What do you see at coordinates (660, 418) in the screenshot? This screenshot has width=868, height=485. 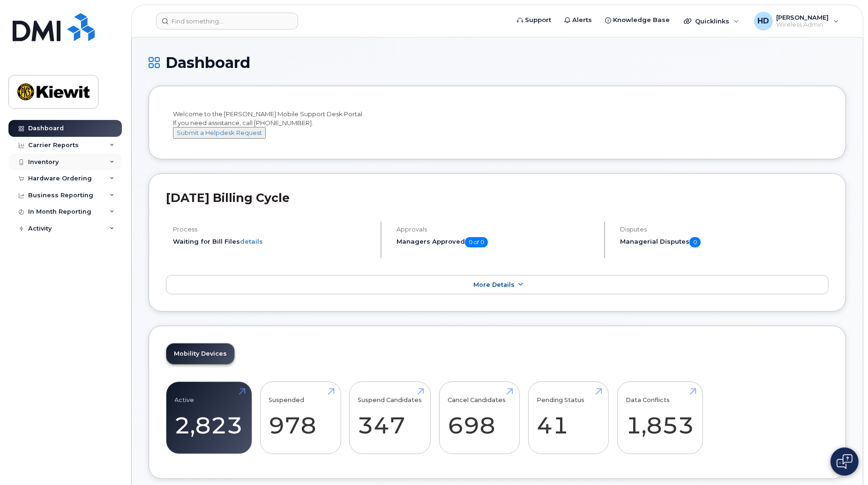 I see `a: Data Conflicts 1,853` at bounding box center [660, 418].